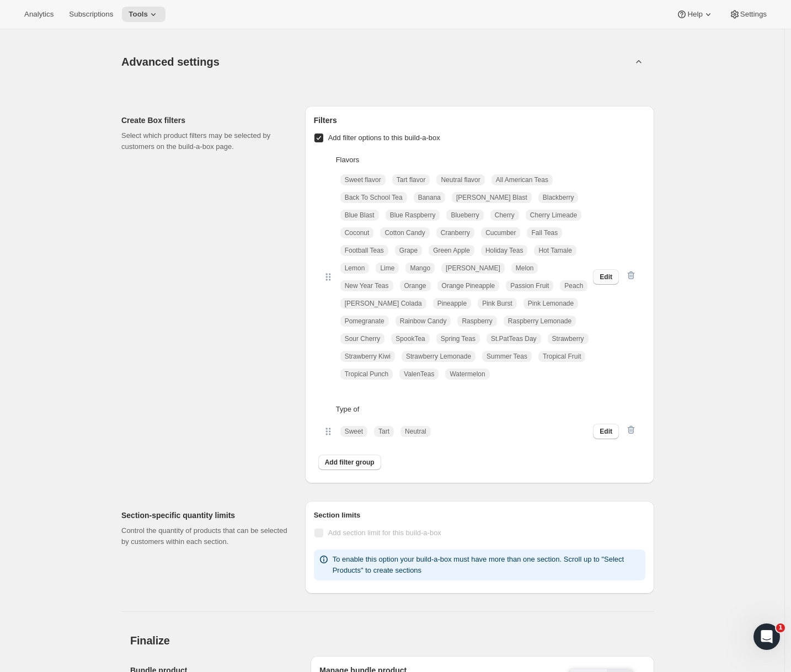 The width and height of the screenshot is (791, 672). I want to click on button: Add filter group, so click(349, 463).